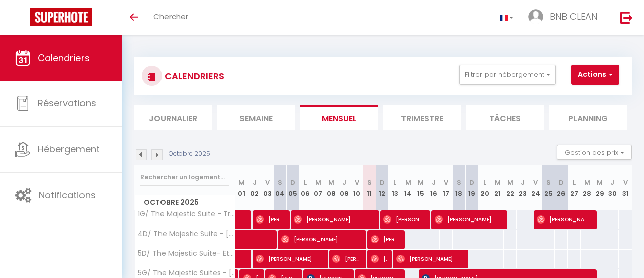 The width and height of the screenshot is (644, 278). Describe the element at coordinates (63, 57) in the screenshot. I see `span: Calendriers` at that location.